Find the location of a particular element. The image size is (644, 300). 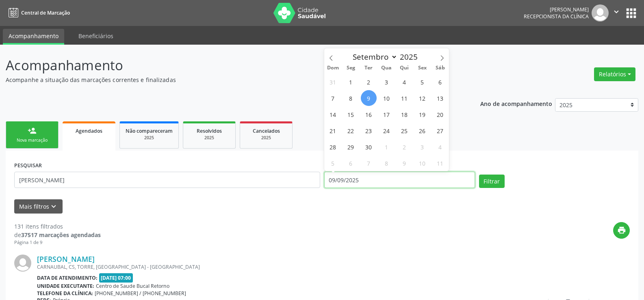

div: person_add is located at coordinates (32, 131).